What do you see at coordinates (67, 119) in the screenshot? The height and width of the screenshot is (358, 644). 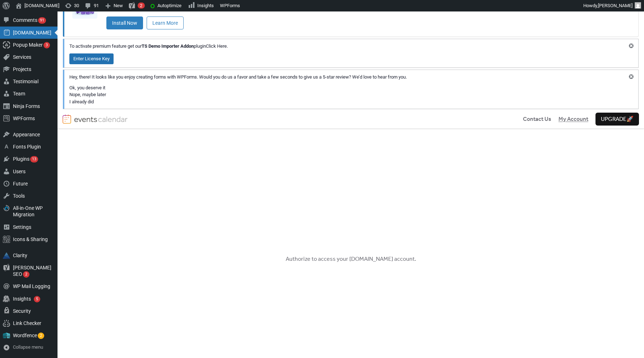 I see `img: logo` at bounding box center [67, 119].